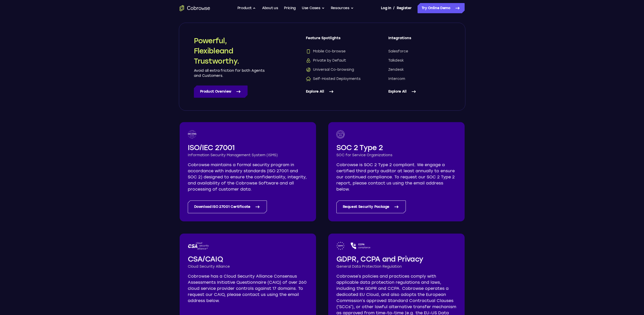 The image size is (644, 315). What do you see at coordinates (229, 73) in the screenshot?
I see `p: Avoid all extra friction for both Agents and Customers.` at bounding box center [229, 73].